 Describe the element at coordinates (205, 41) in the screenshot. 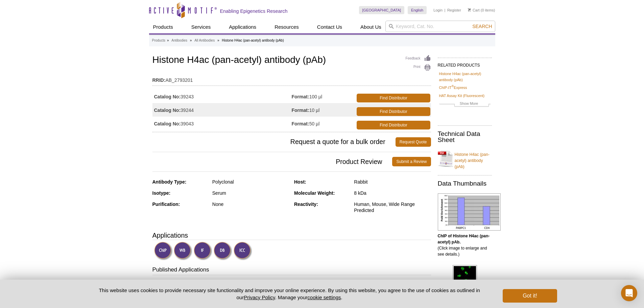

I see `a: All Antibodies` at that location.